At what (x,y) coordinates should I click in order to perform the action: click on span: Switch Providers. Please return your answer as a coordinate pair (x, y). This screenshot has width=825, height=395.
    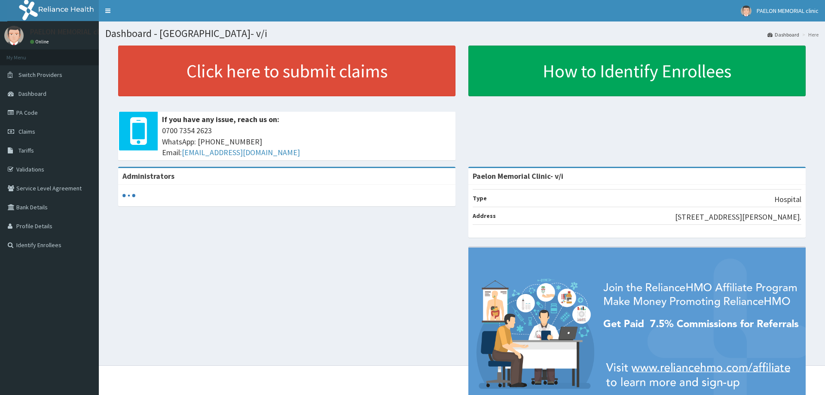
    Looking at the image, I should click on (40, 75).